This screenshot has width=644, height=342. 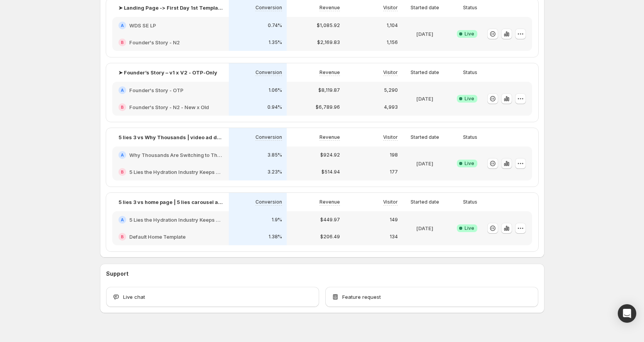 What do you see at coordinates (118, 274) in the screenshot?
I see `h3: Support` at bounding box center [118, 274].